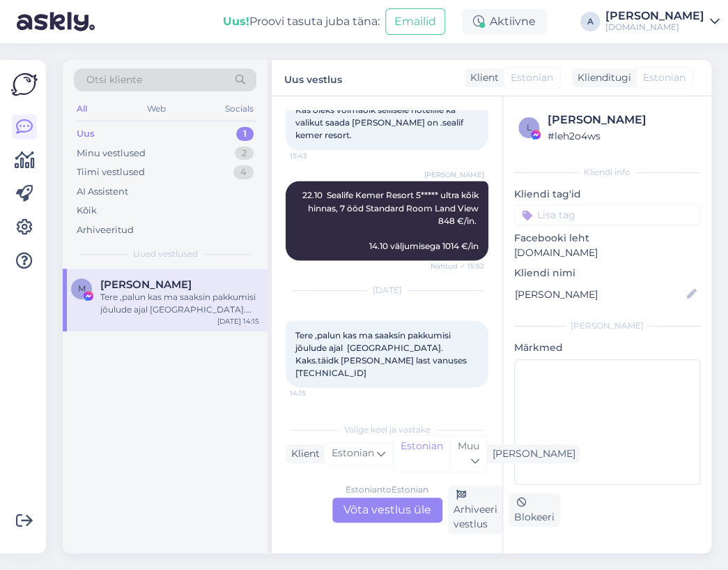 This screenshot has width=728, height=570. What do you see at coordinates (415, 22) in the screenshot?
I see `button: Emailid` at bounding box center [415, 22].